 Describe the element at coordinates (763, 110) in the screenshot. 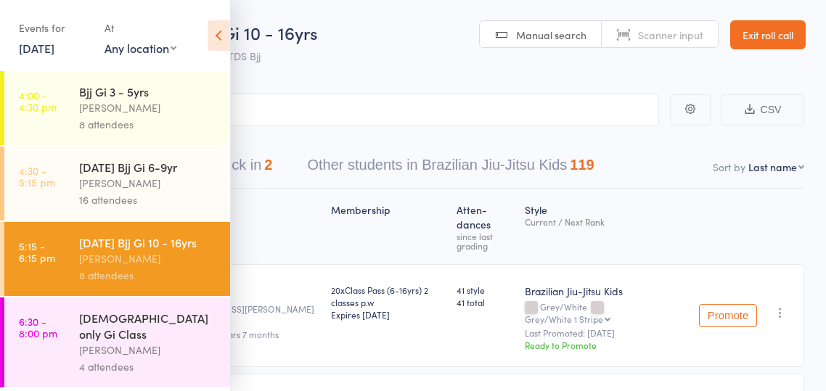

I see `button: CSV` at that location.